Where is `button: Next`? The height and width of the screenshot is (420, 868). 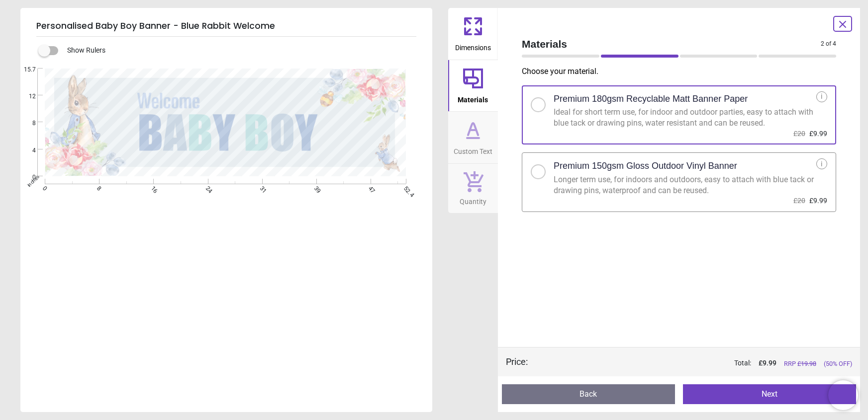
button: Next is located at coordinates (769, 394).